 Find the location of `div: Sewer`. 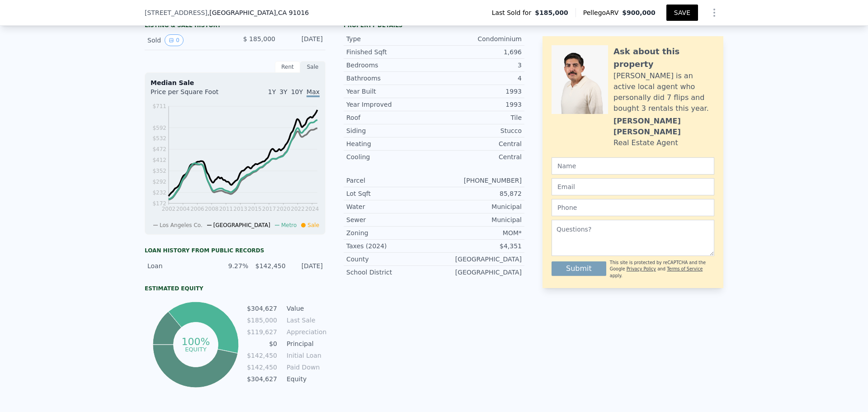

div: Sewer is located at coordinates (390, 219).